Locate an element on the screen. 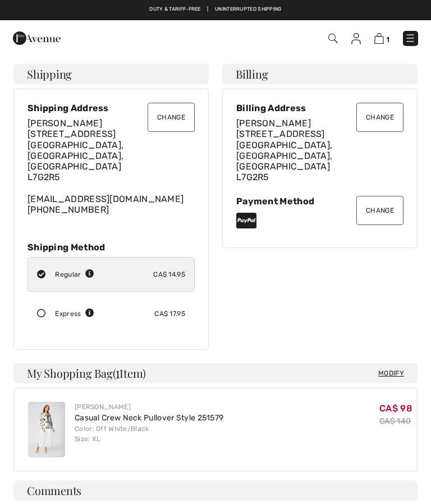 This screenshot has height=504, width=431. img: 1ère Avenue is located at coordinates (36, 38).